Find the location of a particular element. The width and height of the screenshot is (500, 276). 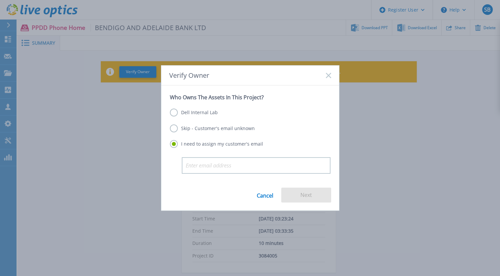

label: I need to assign my customer's email is located at coordinates (216, 144).